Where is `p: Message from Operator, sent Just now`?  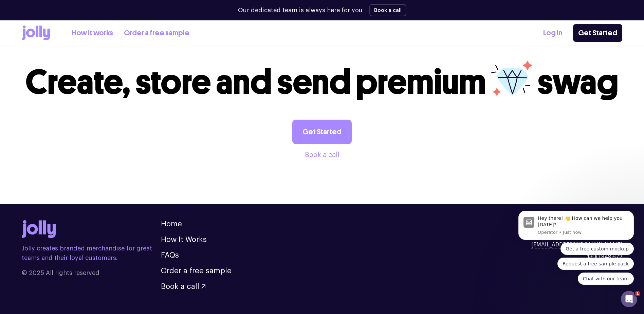
p: Message from Operator, sent Just now is located at coordinates (75, 28).